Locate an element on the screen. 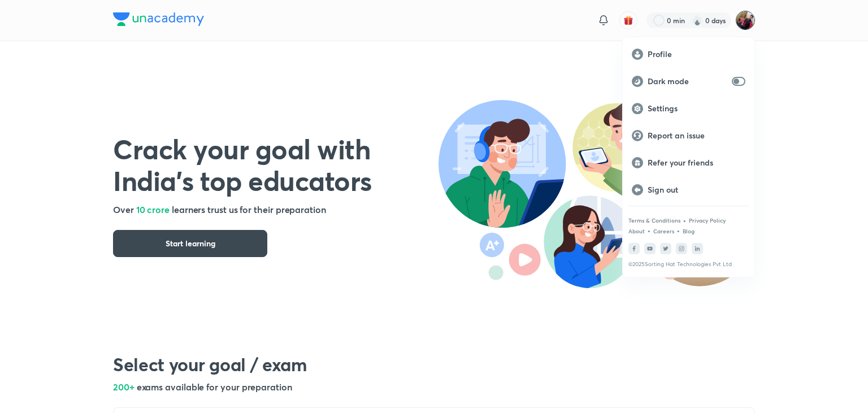 This screenshot has width=868, height=413. a: Refer your friends is located at coordinates (688, 163).